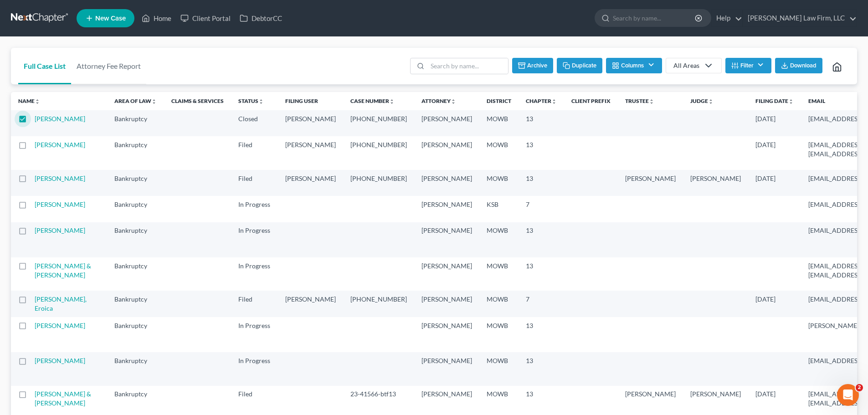 The height and width of the screenshot is (415, 868). What do you see at coordinates (29, 101) in the screenshot?
I see `a: Nameunfold_more` at bounding box center [29, 101].